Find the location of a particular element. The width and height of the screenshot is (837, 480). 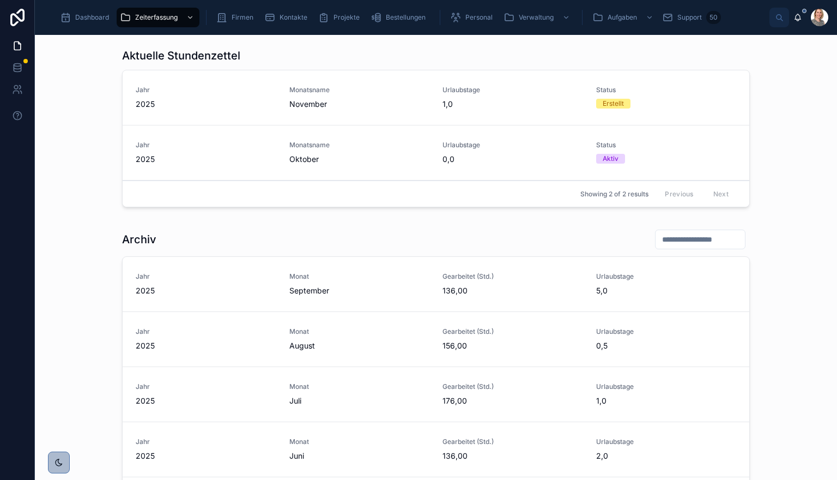

span: 0,5 is located at coordinates (667, 346).